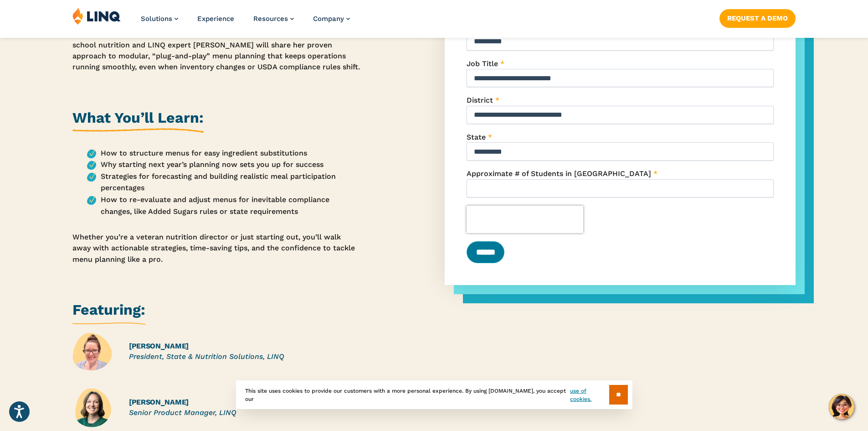  What do you see at coordinates (480, 100) in the screenshot?
I see `span: District` at bounding box center [480, 100].